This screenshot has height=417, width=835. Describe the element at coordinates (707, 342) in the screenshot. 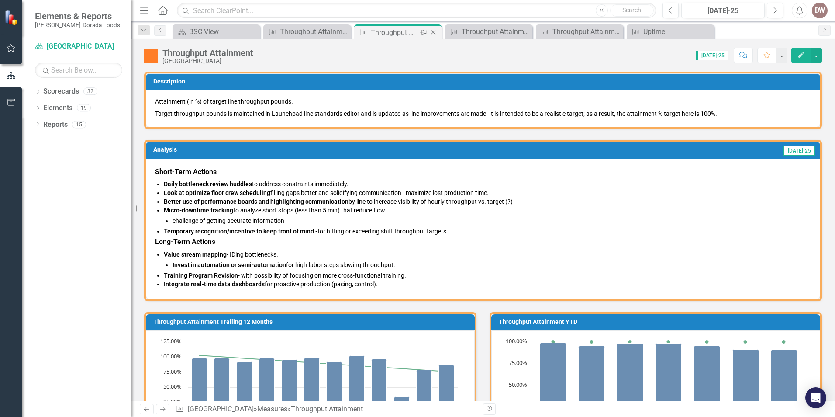

I see `path: May-25, 100. YTD Target.` at that location.